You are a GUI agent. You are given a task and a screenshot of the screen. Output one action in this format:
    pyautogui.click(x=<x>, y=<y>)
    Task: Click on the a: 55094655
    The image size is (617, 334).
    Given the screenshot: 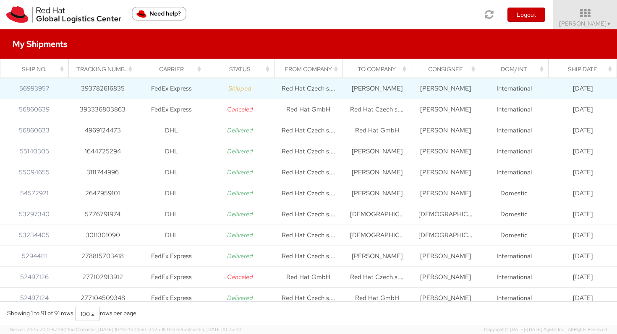 What is the action you would take?
    pyautogui.click(x=34, y=172)
    